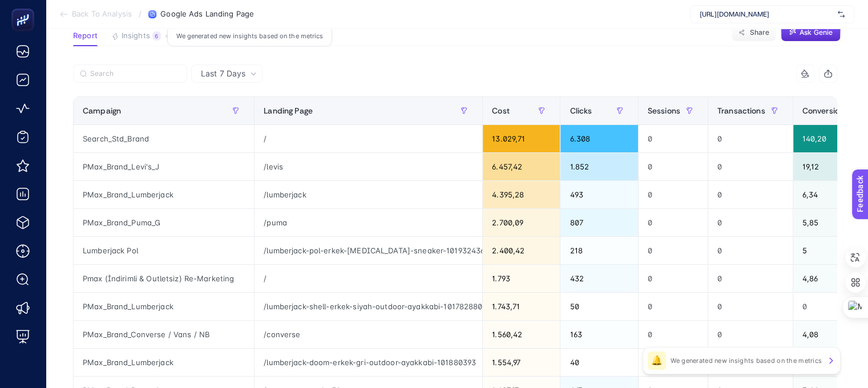 The width and height of the screenshot is (868, 388). Describe the element at coordinates (754, 33) in the screenshot. I see `button: Share` at that location.